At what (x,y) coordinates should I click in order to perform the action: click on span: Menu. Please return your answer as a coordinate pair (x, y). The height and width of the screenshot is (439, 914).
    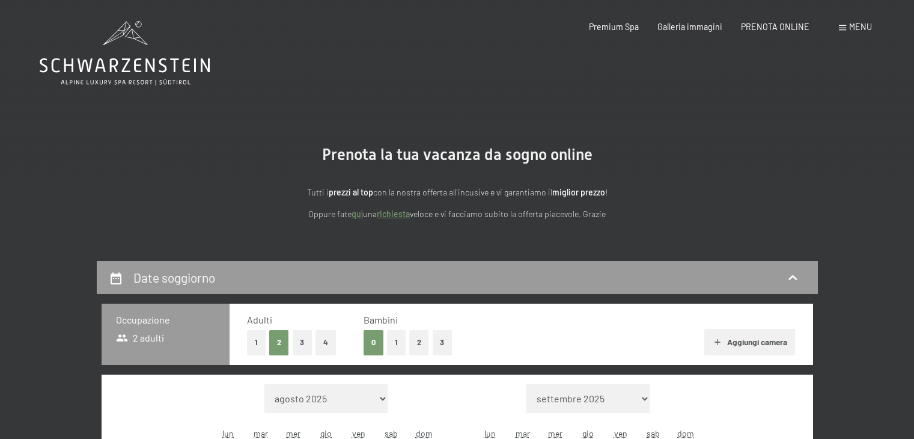
    Looking at the image, I should click on (861, 26).